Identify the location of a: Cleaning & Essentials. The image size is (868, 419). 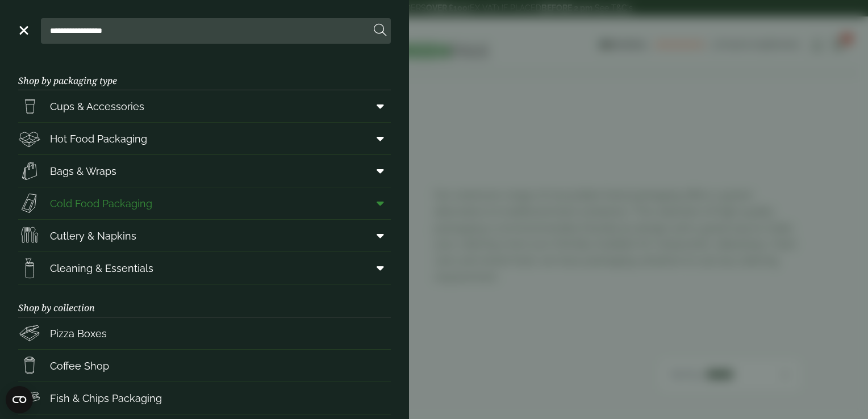
(204, 268).